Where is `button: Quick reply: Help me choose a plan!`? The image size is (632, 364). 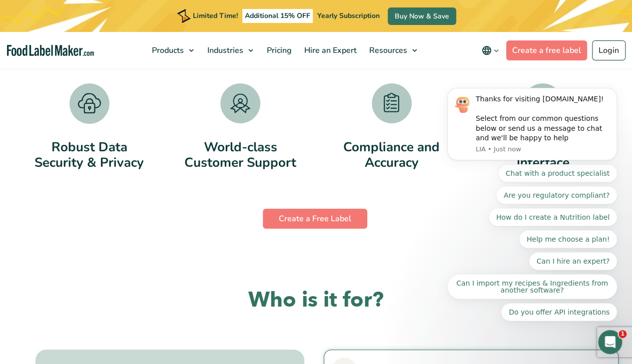
button: Quick reply: Help me choose a plan! is located at coordinates (136, 275).